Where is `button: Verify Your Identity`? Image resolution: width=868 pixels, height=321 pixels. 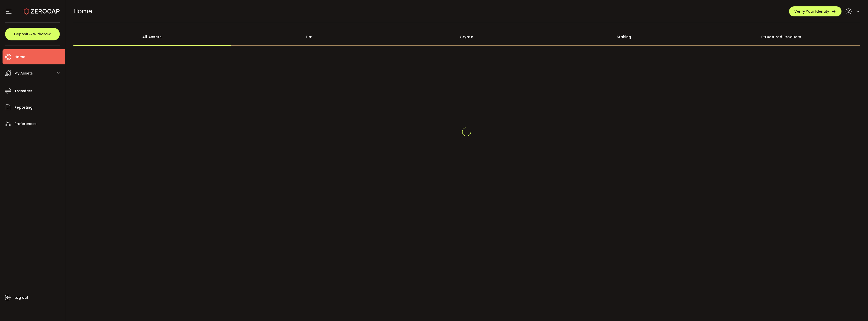 button: Verify Your Identity is located at coordinates (815, 12).